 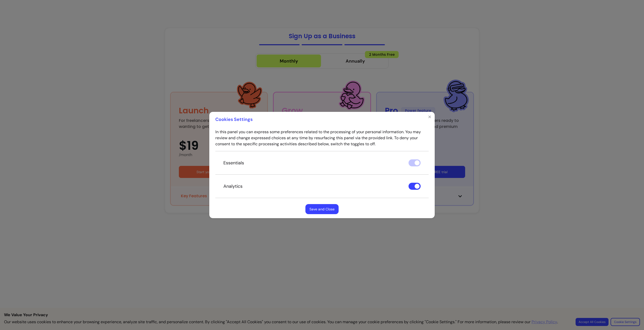 What do you see at coordinates (429, 117) in the screenshot?
I see `button: Close` at bounding box center [429, 117].